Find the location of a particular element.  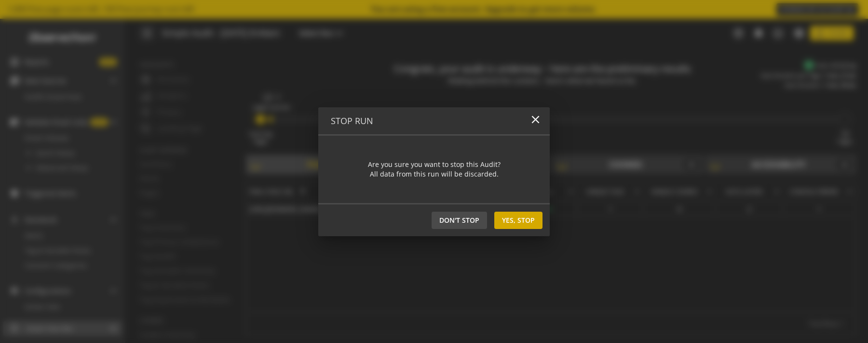

button: Yes, Stop is located at coordinates (519, 221).